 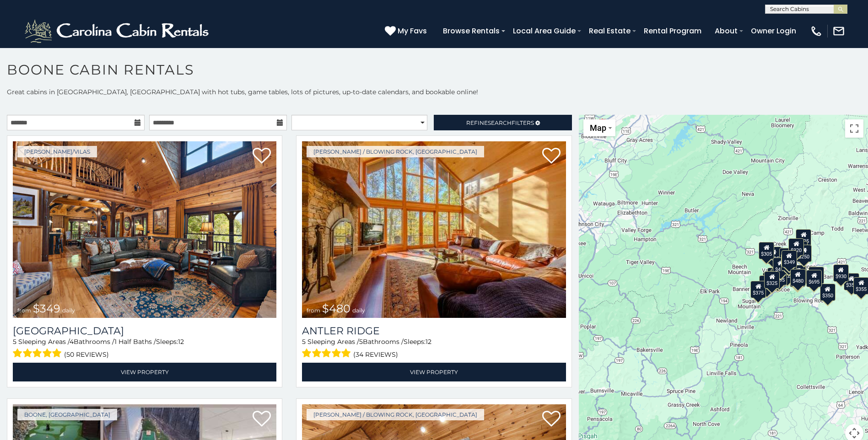 What do you see at coordinates (499, 123) in the screenshot?
I see `span: Search` at bounding box center [499, 123].